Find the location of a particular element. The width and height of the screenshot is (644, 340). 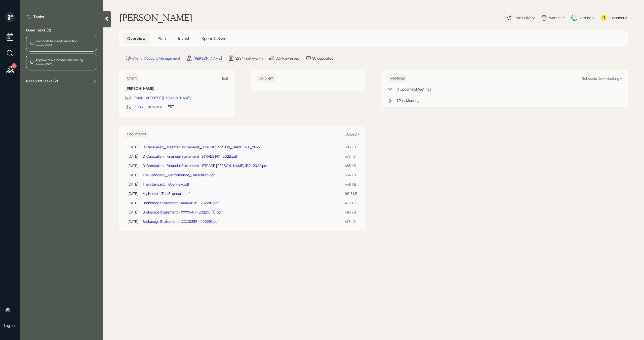

span: Plan is located at coordinates (162, 38).